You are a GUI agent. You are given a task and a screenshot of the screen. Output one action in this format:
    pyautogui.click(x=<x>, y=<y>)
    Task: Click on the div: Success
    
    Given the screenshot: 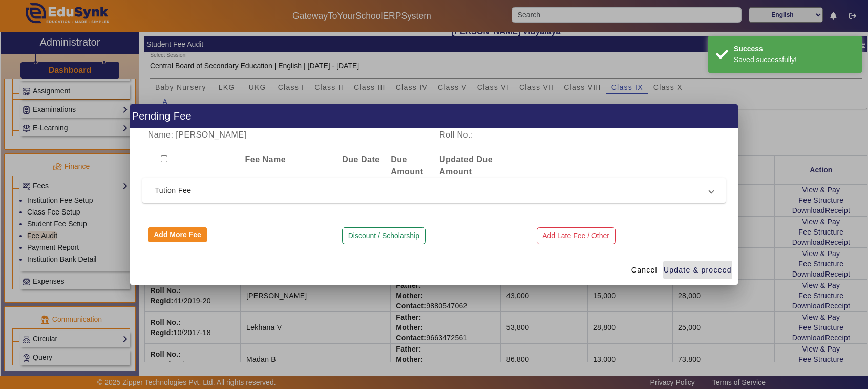 What is the action you would take?
    pyautogui.click(x=794, y=49)
    